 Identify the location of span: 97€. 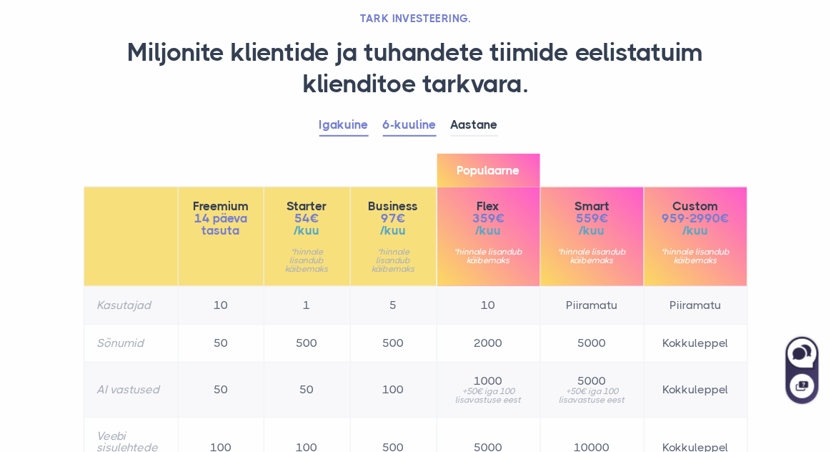
(394, 218).